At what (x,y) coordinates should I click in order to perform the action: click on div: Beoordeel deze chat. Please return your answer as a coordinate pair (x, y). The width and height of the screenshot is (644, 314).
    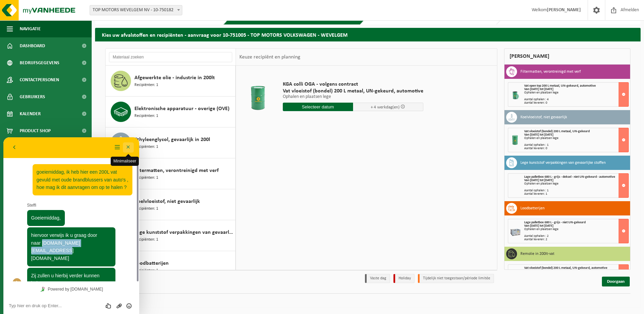
    Looking at the image, I should click on (106, 169).